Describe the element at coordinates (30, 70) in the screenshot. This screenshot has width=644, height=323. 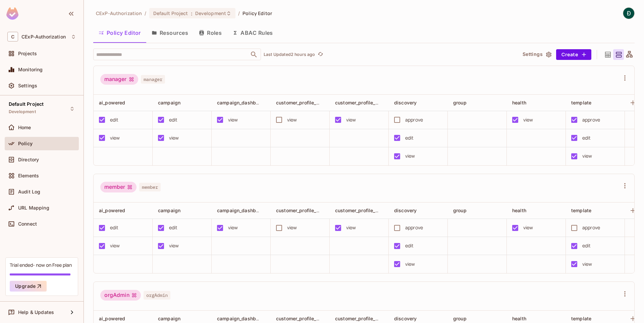
I see `span: Monitoring` at that location.